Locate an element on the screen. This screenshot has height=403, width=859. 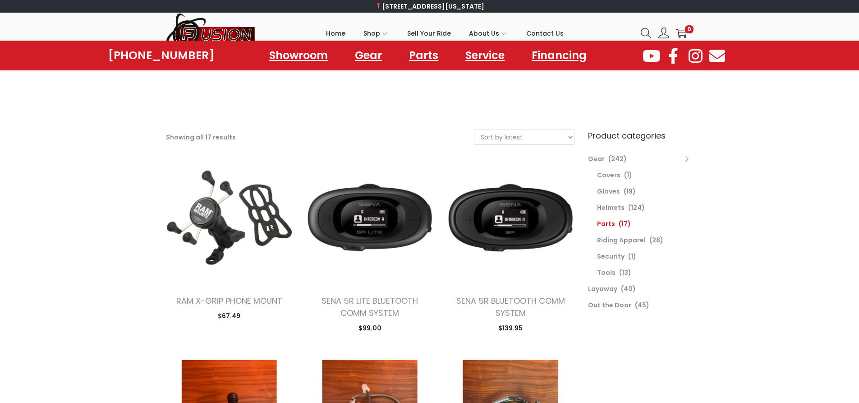
span: (17) is located at coordinates (624, 224).